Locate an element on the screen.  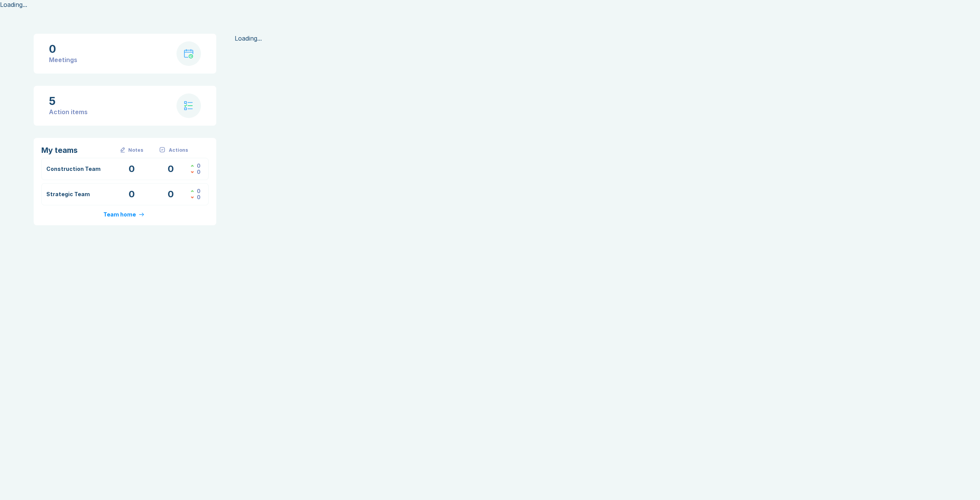
div: Actions is located at coordinates (179, 150).